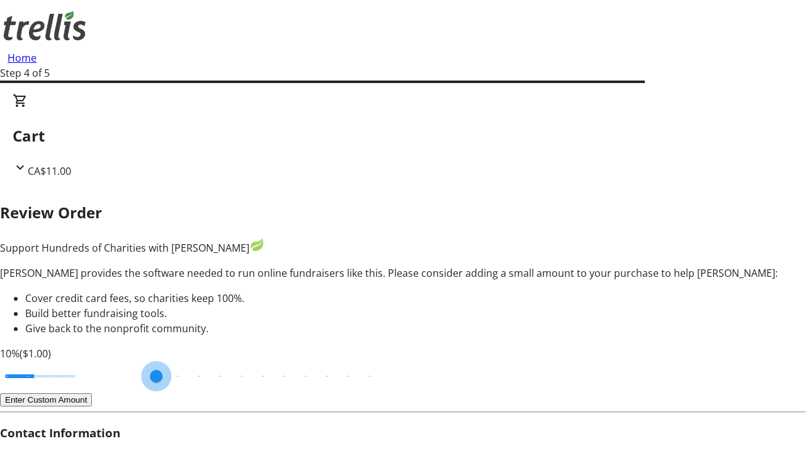  What do you see at coordinates (403, 136) in the screenshot?
I see `div: CartCA$11.00` at bounding box center [403, 136].